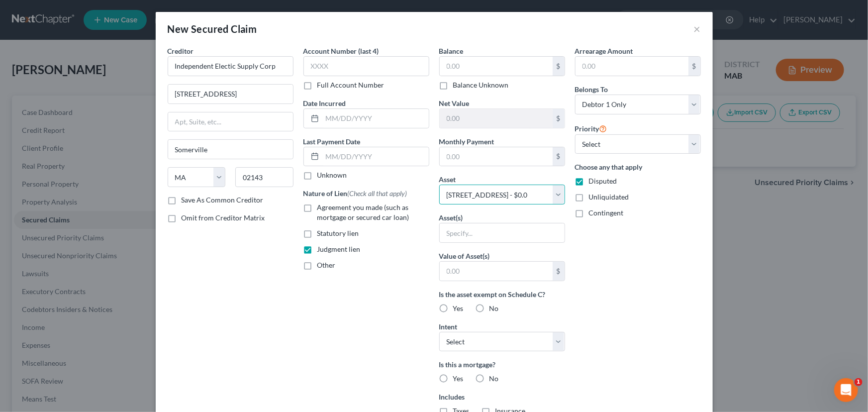 This screenshot has height=412, width=868. Describe the element at coordinates (451, 218) in the screenshot. I see `label: Asset(s)` at that location.